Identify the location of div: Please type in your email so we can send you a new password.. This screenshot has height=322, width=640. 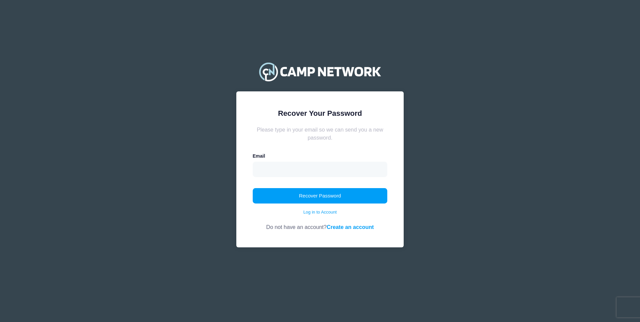
(320, 133).